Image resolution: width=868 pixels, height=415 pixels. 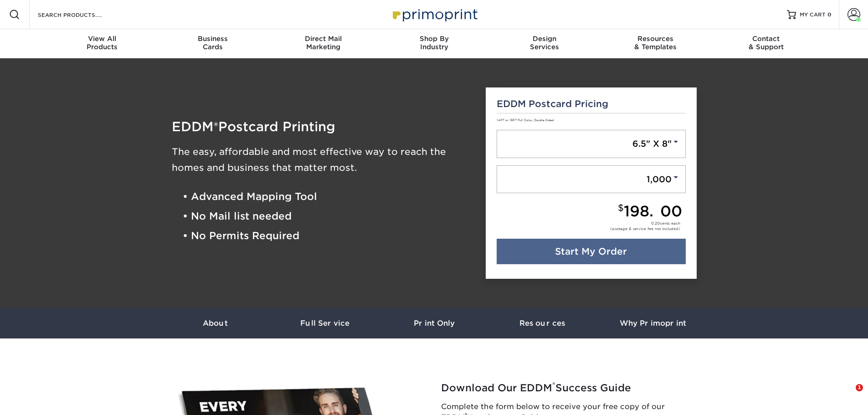 I want to click on a: Contact& Support, so click(x=766, y=44).